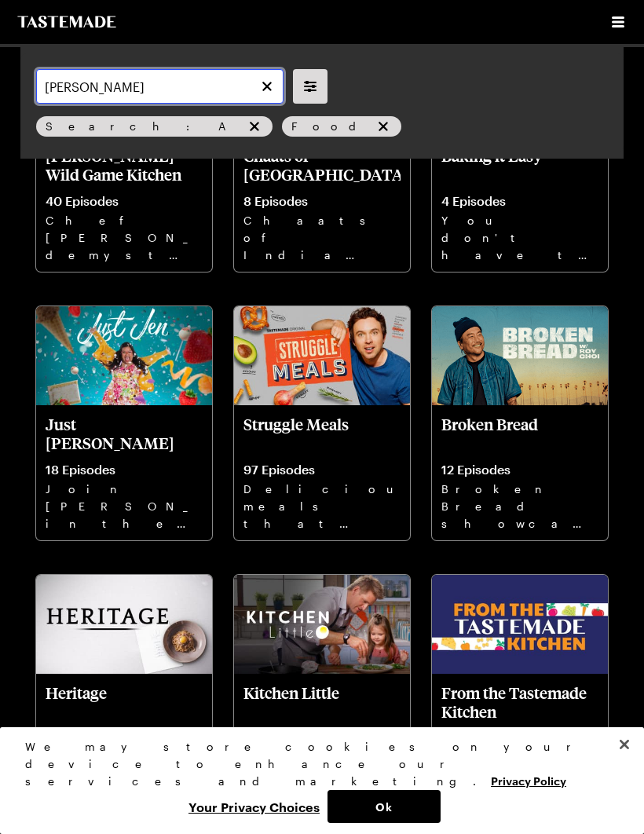 This screenshot has height=834, width=644. Describe the element at coordinates (528, 779) in the screenshot. I see `a: More information about your privacy, opens in a new tab` at that location.